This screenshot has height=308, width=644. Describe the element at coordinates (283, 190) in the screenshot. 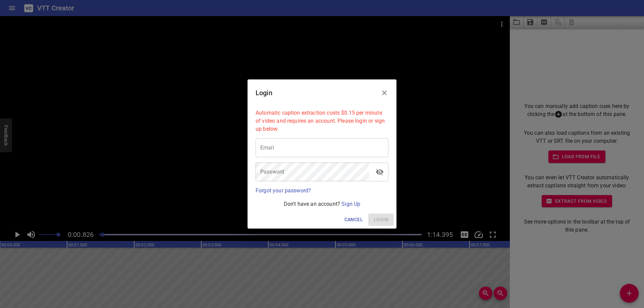

I see `a: Forgot your password?` at that location.